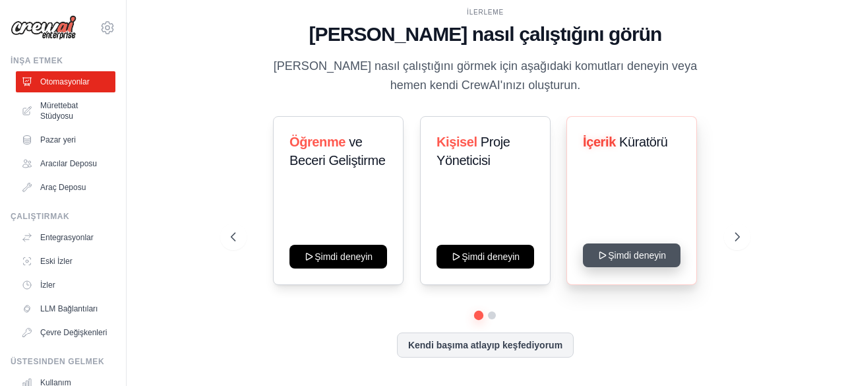 The height and width of the screenshot is (386, 844). Describe the element at coordinates (44, 28) in the screenshot. I see `img: Logo` at that location.